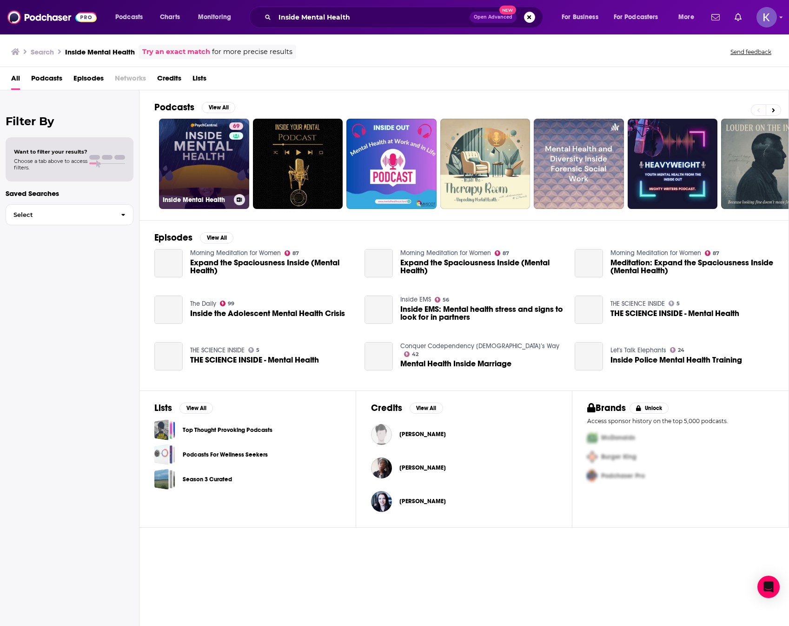  I want to click on a: Top Thought Provoking Podcasts, so click(165, 429).